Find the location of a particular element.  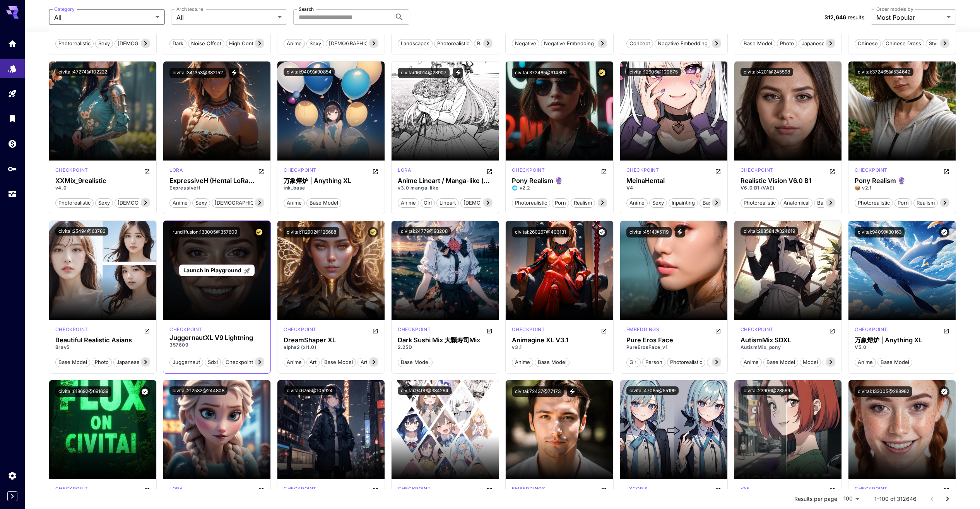

p: Brav5 is located at coordinates (103, 347).